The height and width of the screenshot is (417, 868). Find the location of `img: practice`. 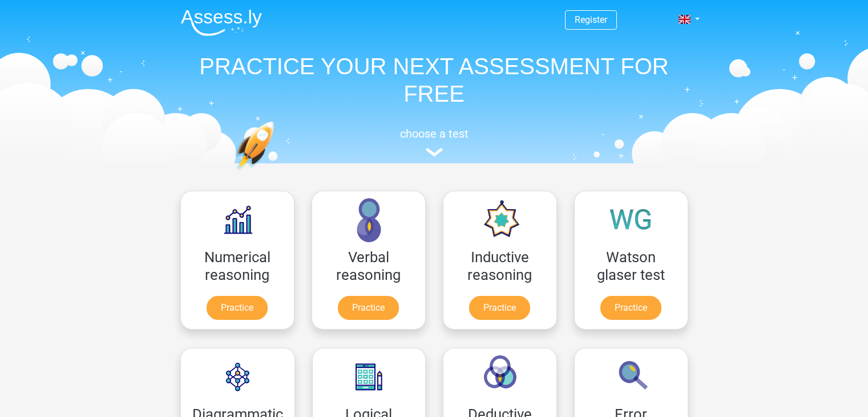

img: practice is located at coordinates (276, 173).